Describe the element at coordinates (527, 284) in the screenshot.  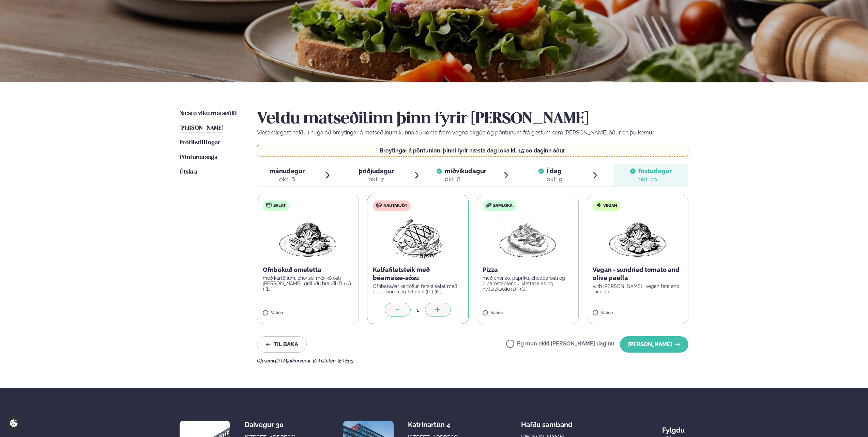
I see `p: með chorizo, papríku, cheddarosti og piparostablöndu, klettasalati og hvítlauksolíu (D ) (G )` at that location.